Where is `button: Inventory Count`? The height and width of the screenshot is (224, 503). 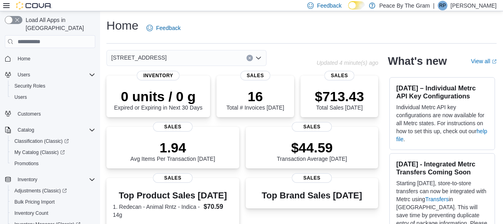 button: Inventory Count is located at coordinates (53, 213).